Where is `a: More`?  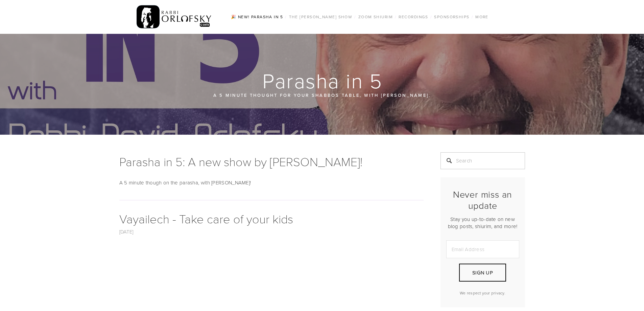
a: More is located at coordinates (482, 17).